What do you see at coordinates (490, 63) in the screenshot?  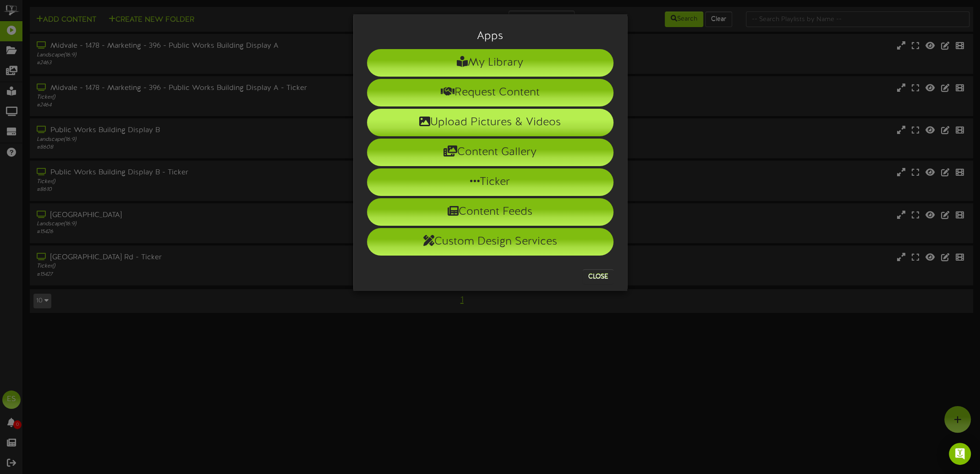 I see `li: My Library` at bounding box center [490, 63].